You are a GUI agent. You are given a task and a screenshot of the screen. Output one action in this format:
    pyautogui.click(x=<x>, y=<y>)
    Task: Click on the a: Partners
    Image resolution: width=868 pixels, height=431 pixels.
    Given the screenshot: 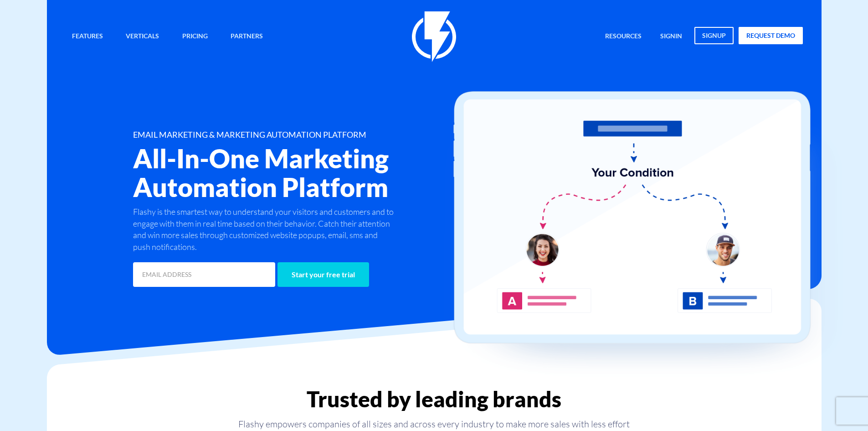 What is the action you would take?
    pyautogui.click(x=246, y=37)
    